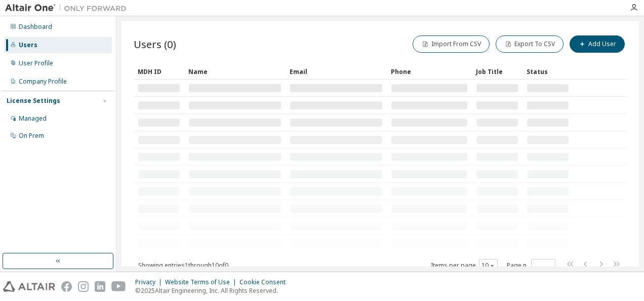 The image size is (644, 301). Describe the element at coordinates (29, 286) in the screenshot. I see `img: altair_logo.svg` at that location.